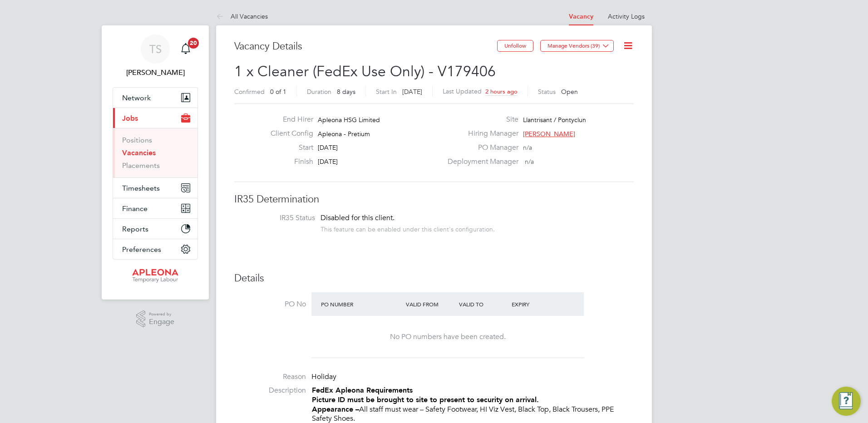 The image size is (868, 423). Describe the element at coordinates (581, 17) in the screenshot. I see `a: Vacancy` at that location.